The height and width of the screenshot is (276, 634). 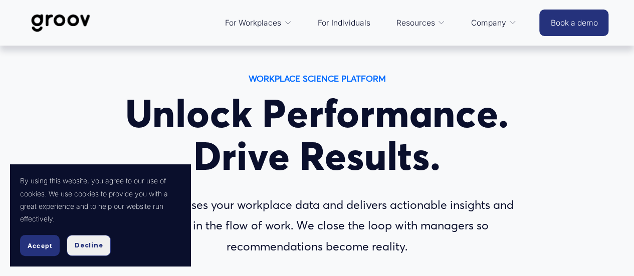 I want to click on a: Book a demo, so click(x=574, y=23).